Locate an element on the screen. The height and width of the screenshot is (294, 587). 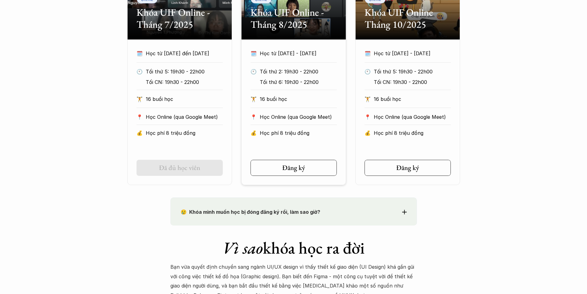
h2: Khóa UIF Online - Tháng 7/2025 is located at coordinates (180, 18).